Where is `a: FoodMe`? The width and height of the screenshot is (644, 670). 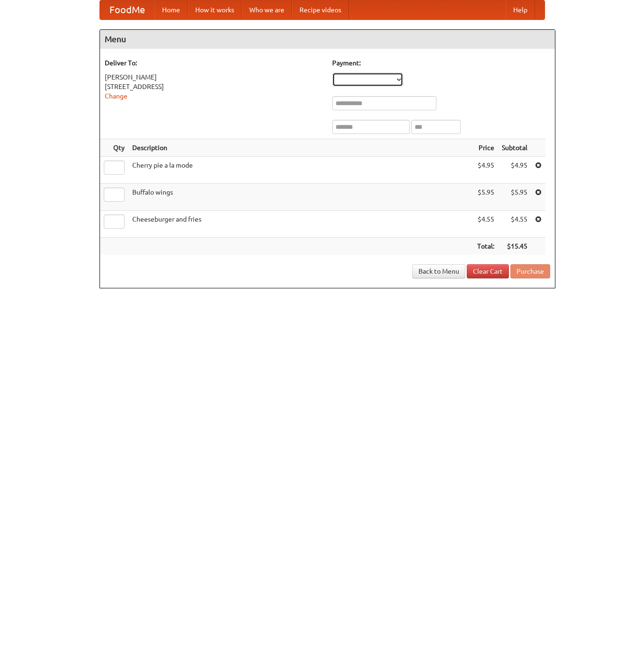
a: FoodMe is located at coordinates (127, 10).